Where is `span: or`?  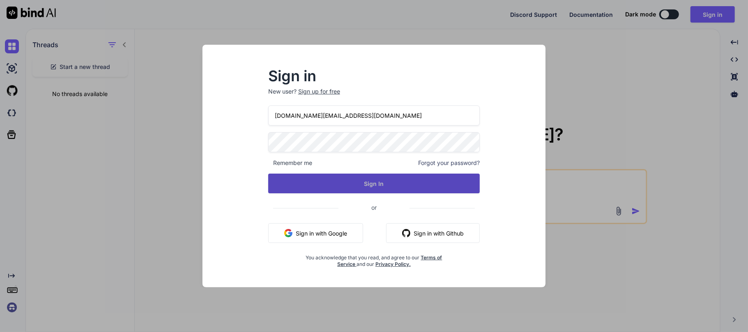 span: or is located at coordinates (374, 207).